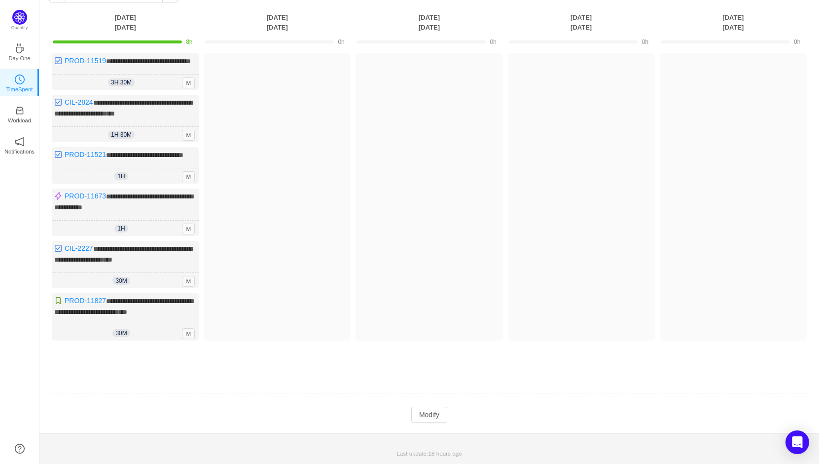 Image resolution: width=819 pixels, height=464 pixels. Describe the element at coordinates (85, 196) in the screenshot. I see `a: PROD-11673` at that location.